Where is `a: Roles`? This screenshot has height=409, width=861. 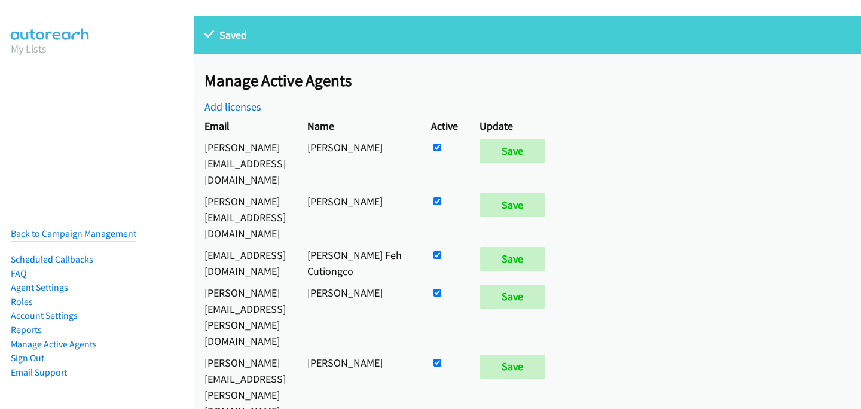 a: Roles is located at coordinates (22, 301).